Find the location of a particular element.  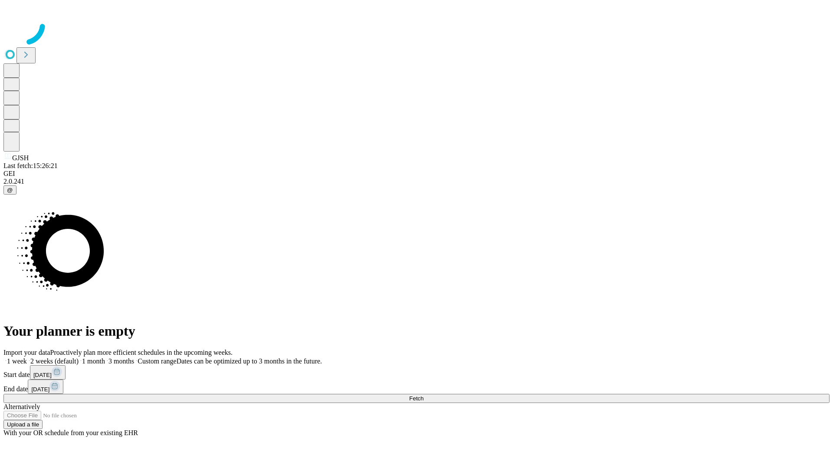

button: Upload a file is located at coordinates (23, 424).